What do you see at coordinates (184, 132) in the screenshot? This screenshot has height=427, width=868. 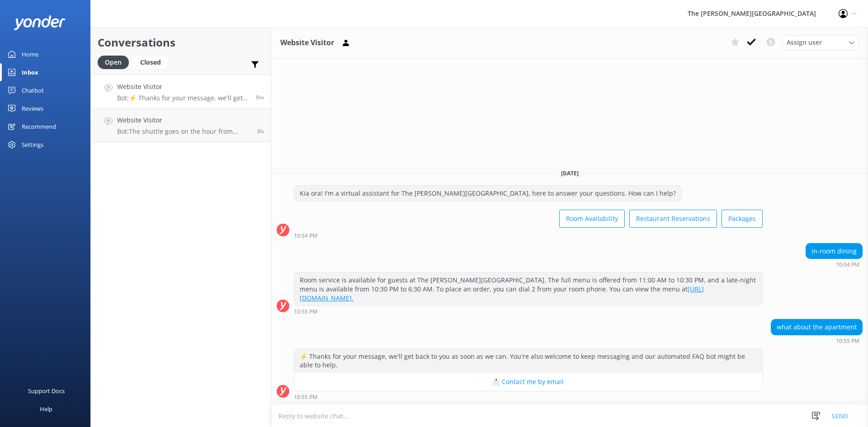 I see `p: Bot: The shuttle goes on the hour from 8:00am, returning at 15 minutes past the hour, up until 10...` at bounding box center [184, 132].